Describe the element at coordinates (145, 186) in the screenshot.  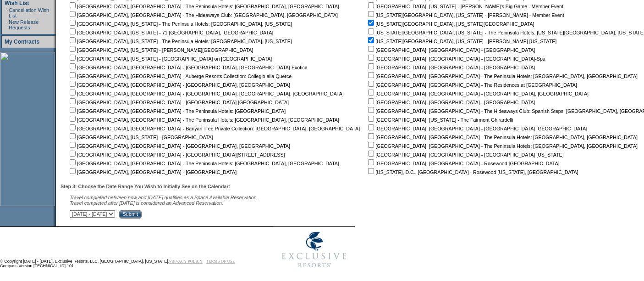
I see `b: Step 3: Choose the Date Range You Wish to Initially See on the Calendar:` at that location.